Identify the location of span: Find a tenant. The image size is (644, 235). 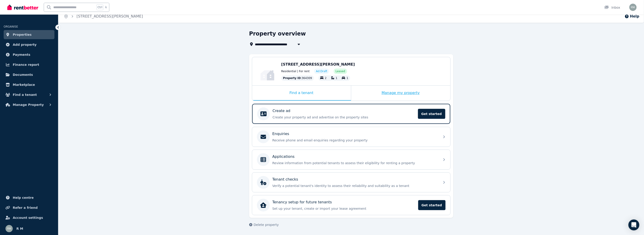
(25, 95).